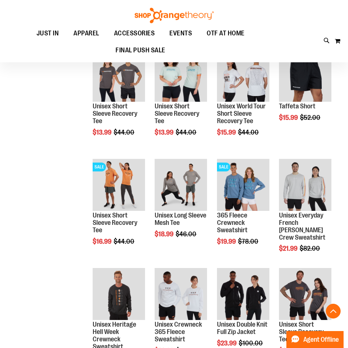  Describe the element at coordinates (180, 33) in the screenshot. I see `span: EVENTS` at that location.